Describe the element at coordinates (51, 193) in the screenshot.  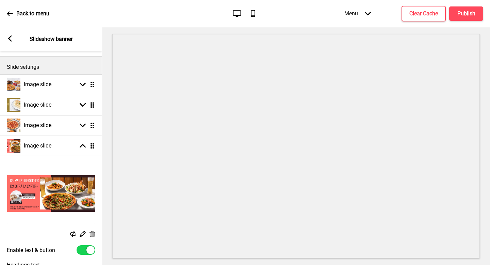
I see `img: Image` at that location.